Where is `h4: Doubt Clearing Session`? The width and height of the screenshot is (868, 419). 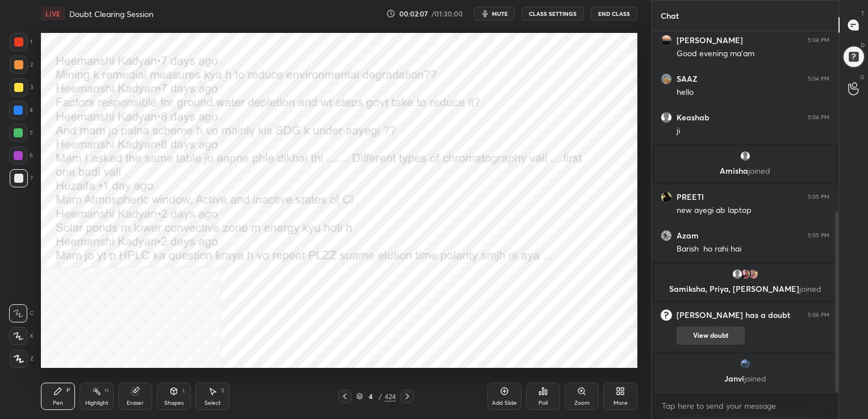 h4: Doubt Clearing Session is located at coordinates (111, 14).